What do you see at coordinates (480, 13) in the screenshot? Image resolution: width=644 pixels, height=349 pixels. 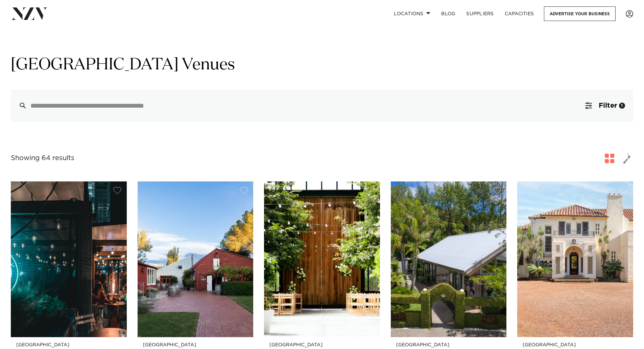 I see `a: SUPPLIERS` at bounding box center [480, 13].